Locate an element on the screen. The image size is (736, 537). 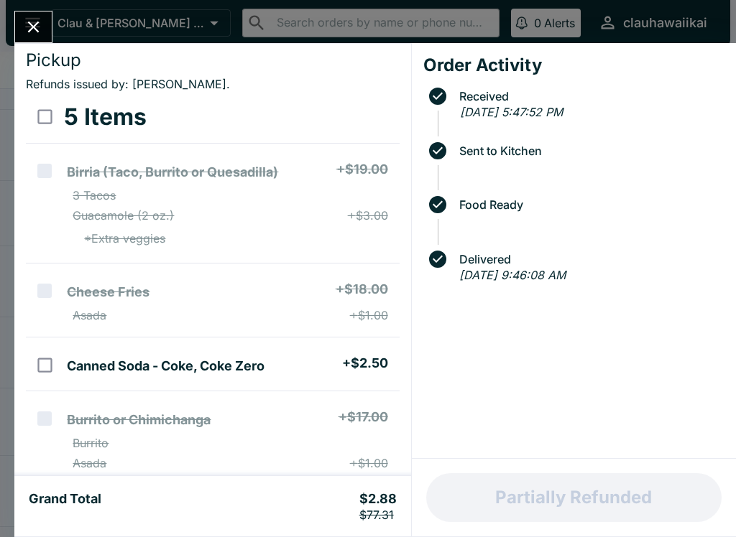
p: Burrito is located at coordinates (91, 443).